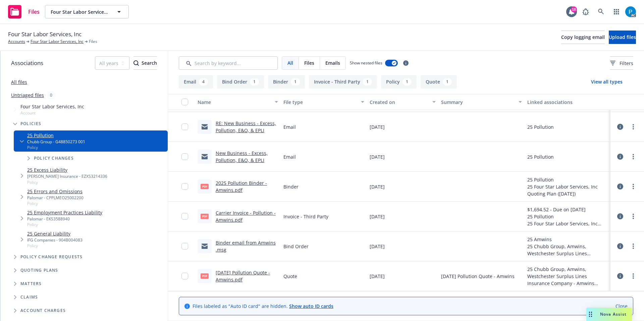 The height and width of the screenshot is (321, 644). I want to click on a: All files, so click(19, 82).